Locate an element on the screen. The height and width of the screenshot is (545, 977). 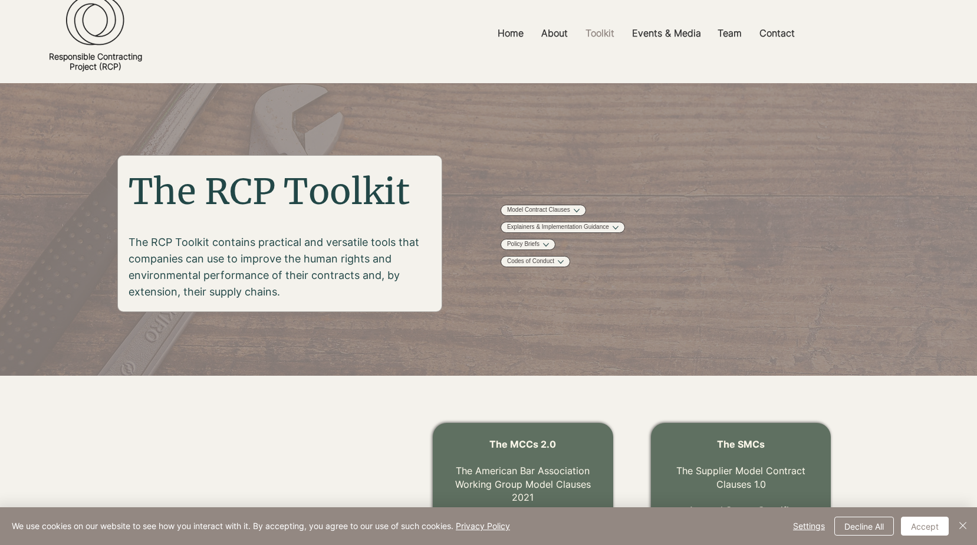
a: About is located at coordinates (554, 33).